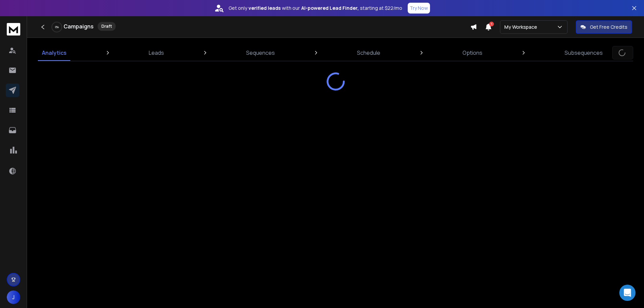 This screenshot has height=308, width=644. What do you see at coordinates (315, 8) in the screenshot?
I see `p: Get only with our starting at $22/mo` at bounding box center [315, 8].